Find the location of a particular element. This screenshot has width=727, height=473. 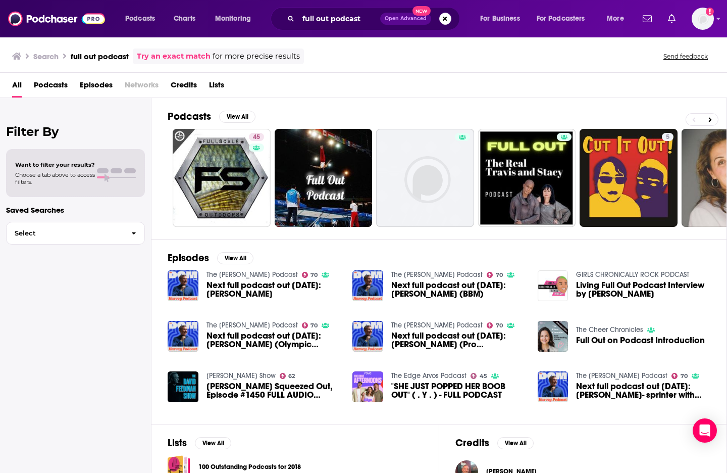

button: Send feedback is located at coordinates (686, 56).